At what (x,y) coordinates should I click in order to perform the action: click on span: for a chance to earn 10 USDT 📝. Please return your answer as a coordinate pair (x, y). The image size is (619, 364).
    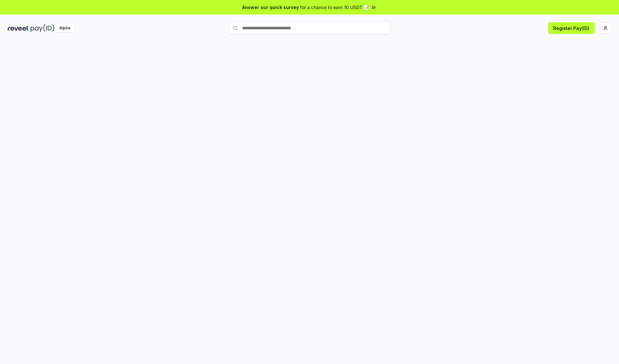
    Looking at the image, I should click on (335, 7).